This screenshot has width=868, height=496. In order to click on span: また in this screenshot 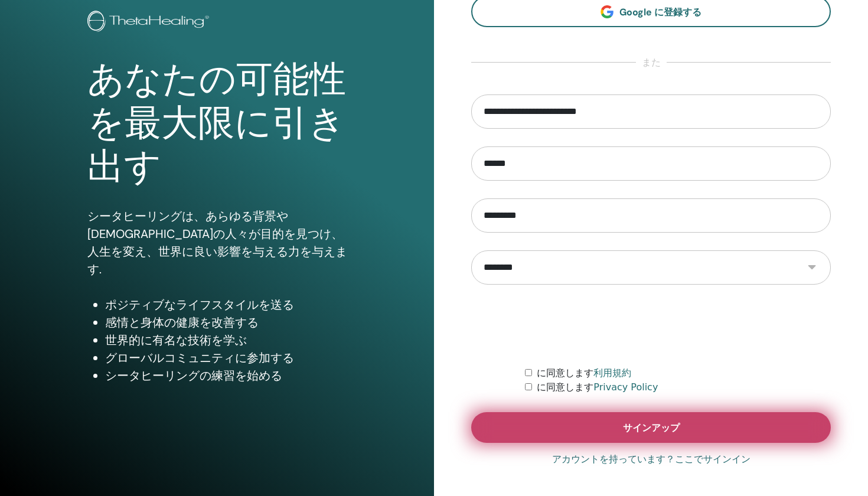, I will do `click(651, 62)`.